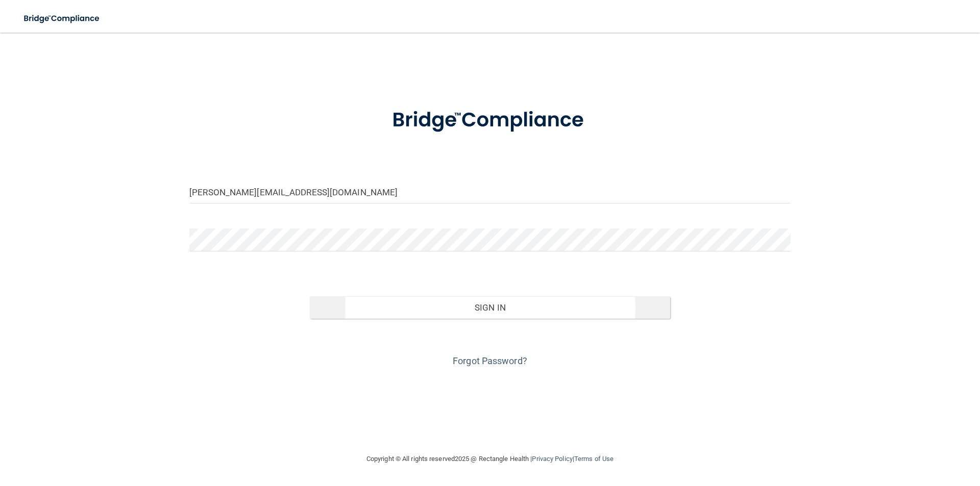 Image resolution: width=980 pixels, height=486 pixels. I want to click on a: Privacy Policy, so click(552, 458).